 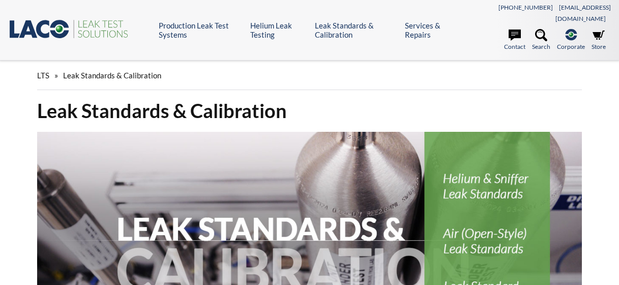 What do you see at coordinates (542, 40) in the screenshot?
I see `a: Search` at bounding box center [542, 40].